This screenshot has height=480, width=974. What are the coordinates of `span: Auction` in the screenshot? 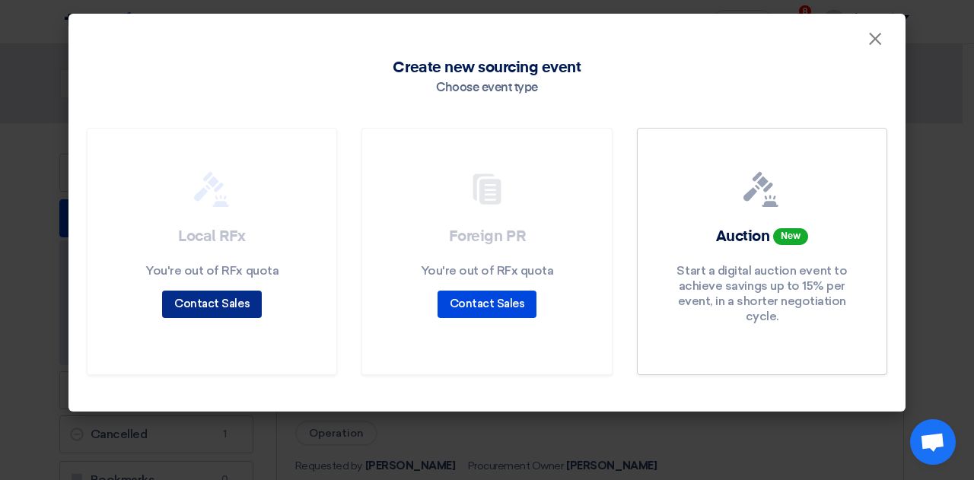 It's located at (743, 237).